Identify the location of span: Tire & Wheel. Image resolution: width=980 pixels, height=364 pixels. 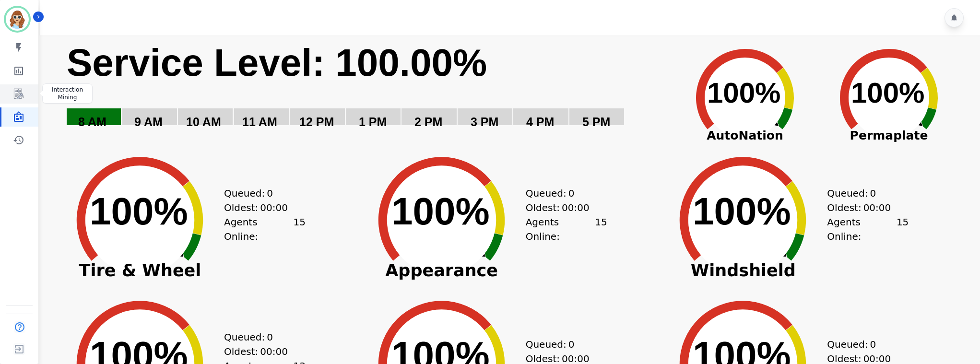
(140, 271).